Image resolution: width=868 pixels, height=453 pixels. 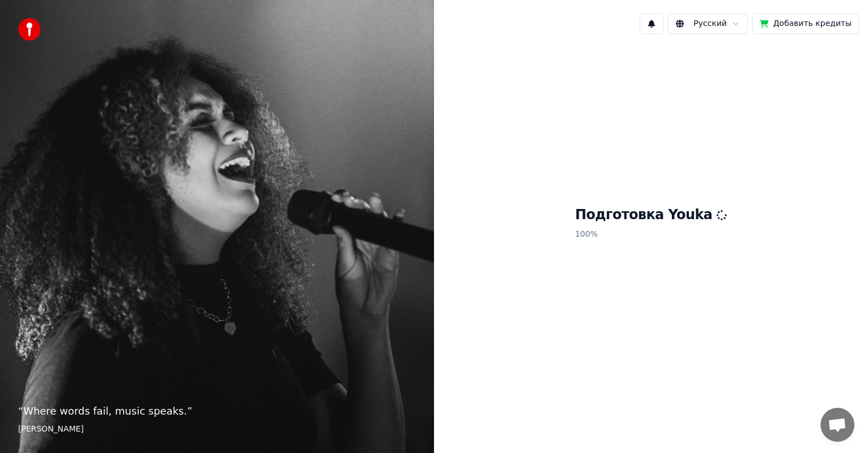 What do you see at coordinates (217, 411) in the screenshot?
I see `p: “ Where words fail, music speaks. ”` at bounding box center [217, 411].